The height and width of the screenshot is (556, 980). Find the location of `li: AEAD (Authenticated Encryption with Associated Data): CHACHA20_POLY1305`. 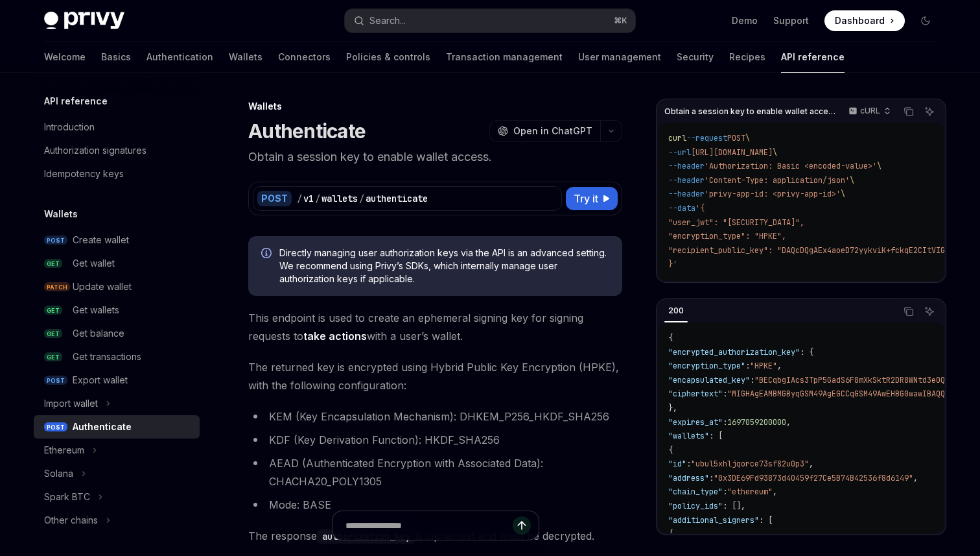

li: AEAD (Authenticated Encryption with Associated Data): CHACHA20_POLY1305 is located at coordinates (435, 472).